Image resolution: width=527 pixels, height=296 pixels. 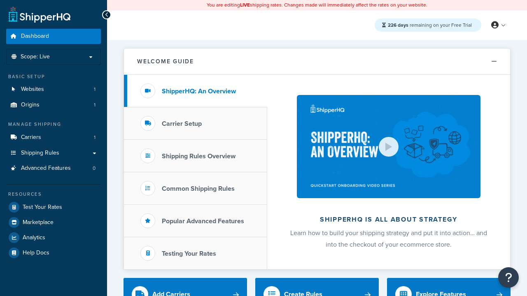 What do you see at coordinates (189, 254) in the screenshot?
I see `h3: Testing Your Rates` at bounding box center [189, 254].